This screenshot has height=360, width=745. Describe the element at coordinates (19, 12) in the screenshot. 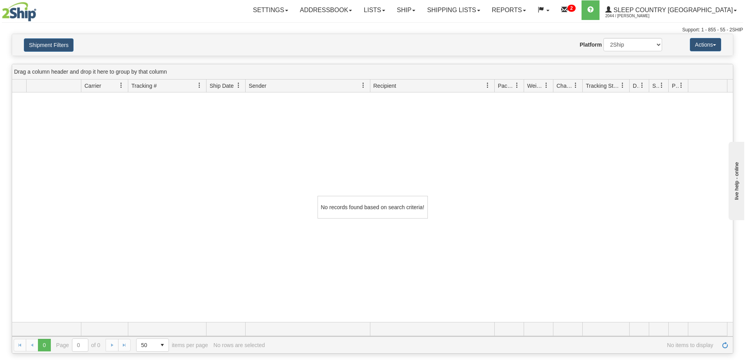

I see `img: logo2044.jpg` at that location.